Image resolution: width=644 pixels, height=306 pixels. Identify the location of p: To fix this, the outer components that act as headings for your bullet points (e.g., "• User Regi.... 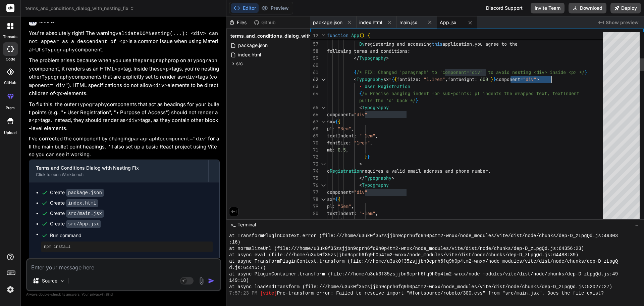
(124, 117).